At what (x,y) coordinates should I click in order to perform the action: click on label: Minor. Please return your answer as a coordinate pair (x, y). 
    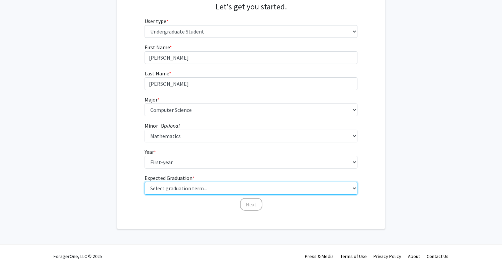
    Looking at the image, I should click on (162, 126).